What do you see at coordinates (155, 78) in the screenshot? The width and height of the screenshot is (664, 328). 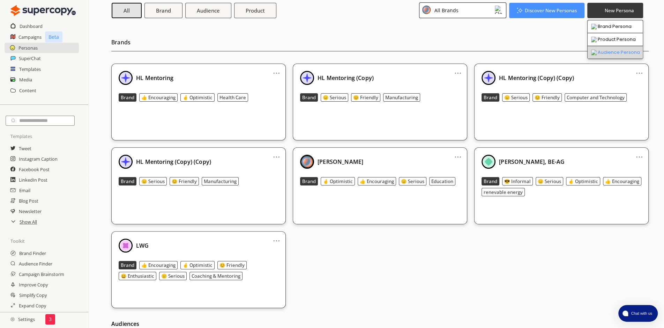 I see `b: HL Mentoring` at bounding box center [155, 78].